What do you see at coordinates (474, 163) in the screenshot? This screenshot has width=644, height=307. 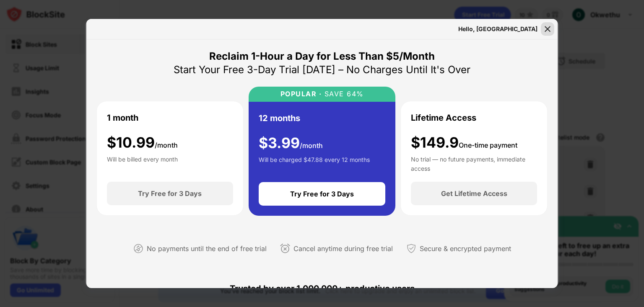 I see `div: No trial — no future payments, immediate access` at bounding box center [474, 163].